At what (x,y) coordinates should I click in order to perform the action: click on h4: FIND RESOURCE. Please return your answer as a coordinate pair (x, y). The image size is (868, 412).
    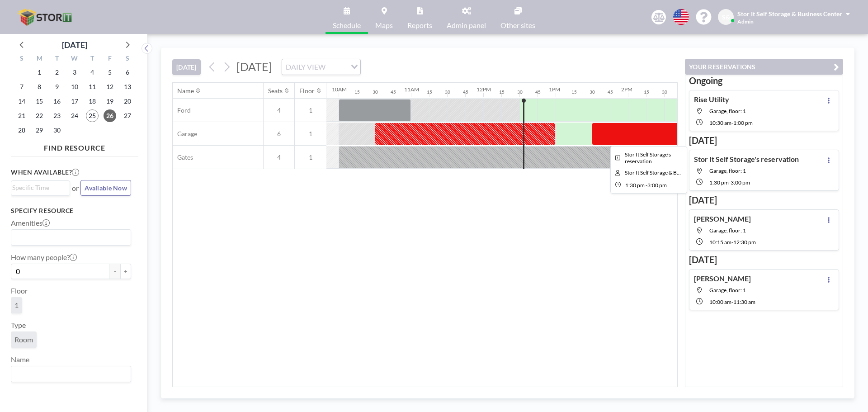
    Looking at the image, I should click on (75, 146).